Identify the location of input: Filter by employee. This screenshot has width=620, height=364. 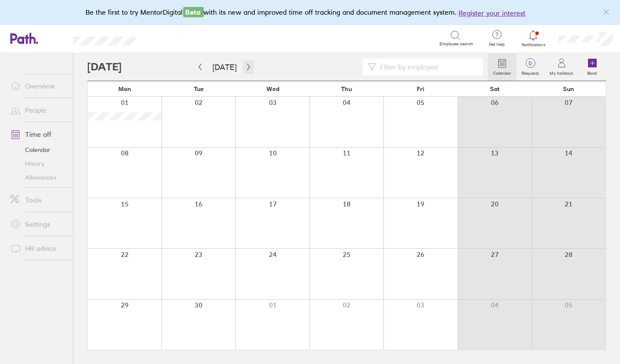
(427, 67).